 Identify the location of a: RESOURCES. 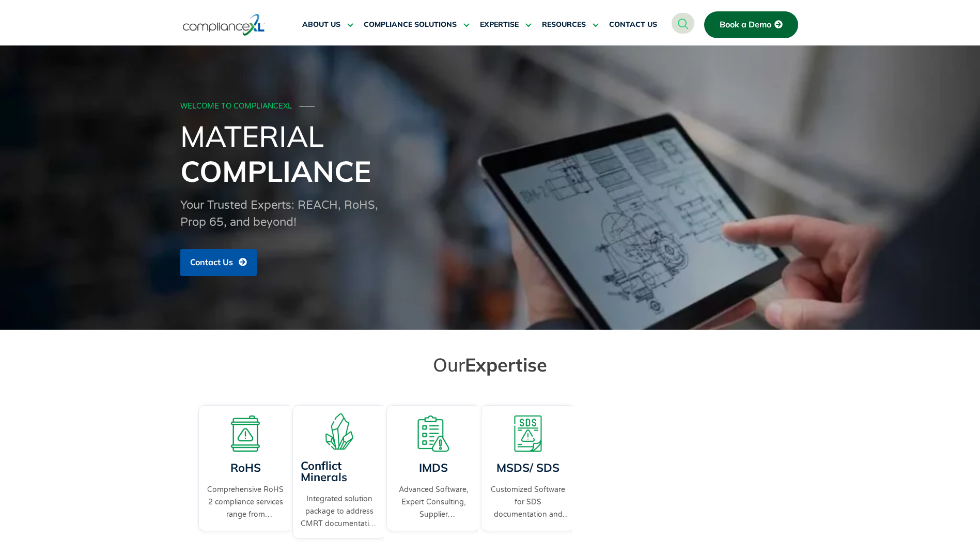
(571, 25).